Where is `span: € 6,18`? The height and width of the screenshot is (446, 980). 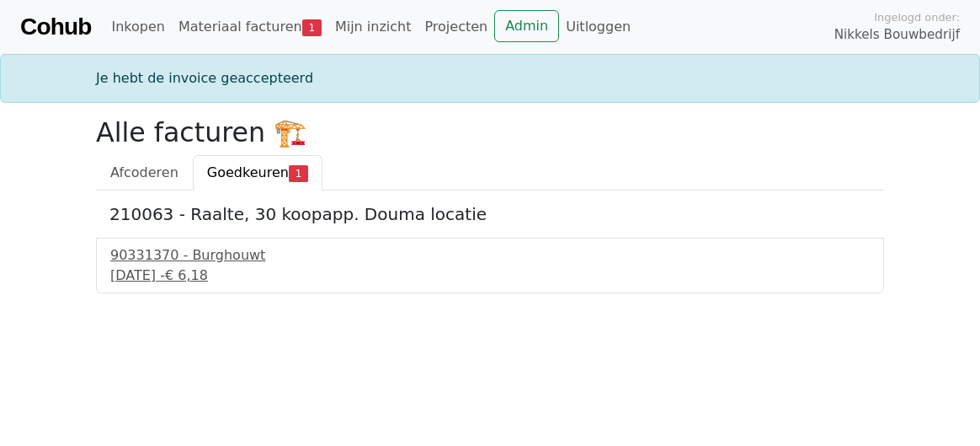 span: € 6,18 is located at coordinates (186, 275).